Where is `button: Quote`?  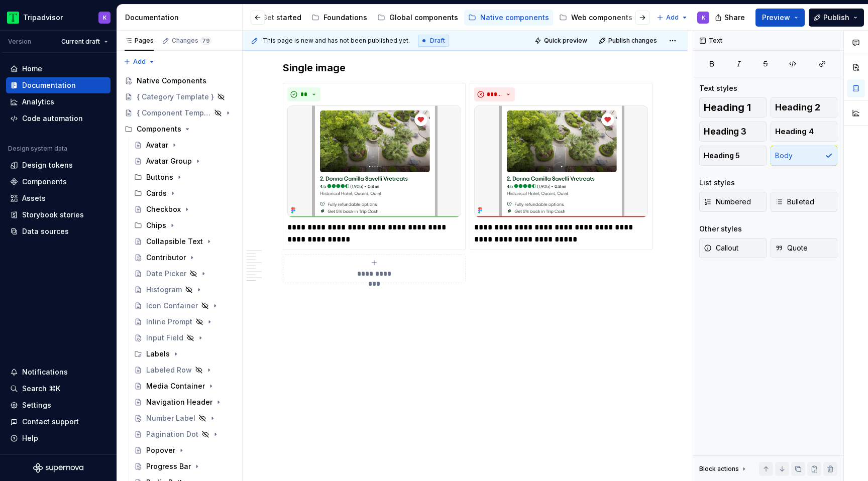
button: Quote is located at coordinates (804, 248).